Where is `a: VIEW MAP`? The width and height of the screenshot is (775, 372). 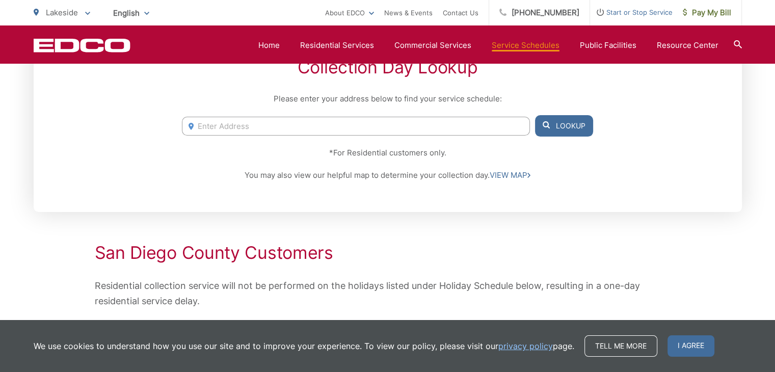
a: VIEW MAP is located at coordinates (510, 175).